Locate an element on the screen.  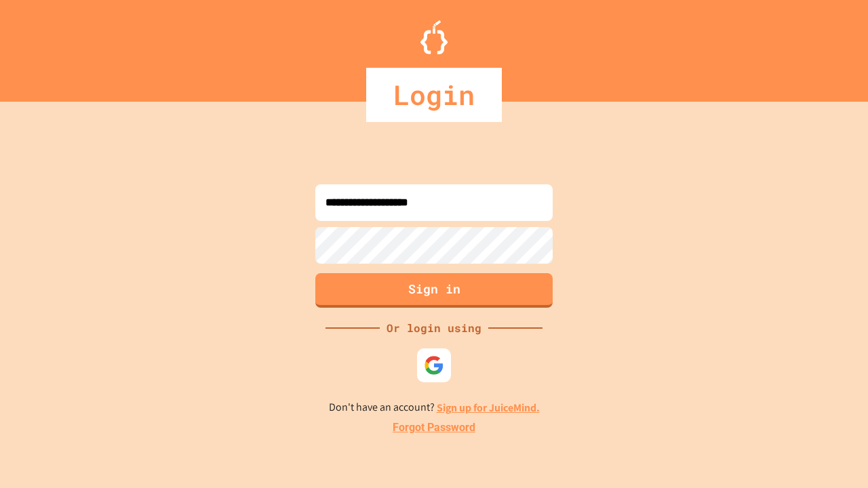
a: Forgot Password is located at coordinates (434, 428).